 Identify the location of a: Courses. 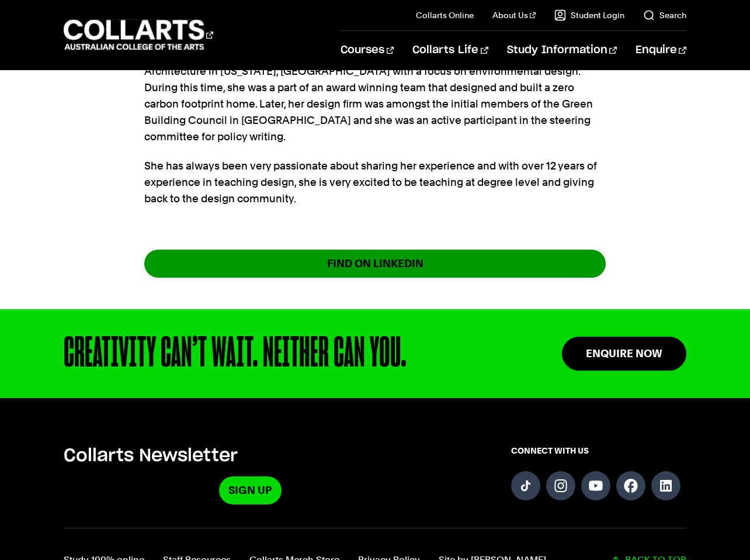
(367, 51).